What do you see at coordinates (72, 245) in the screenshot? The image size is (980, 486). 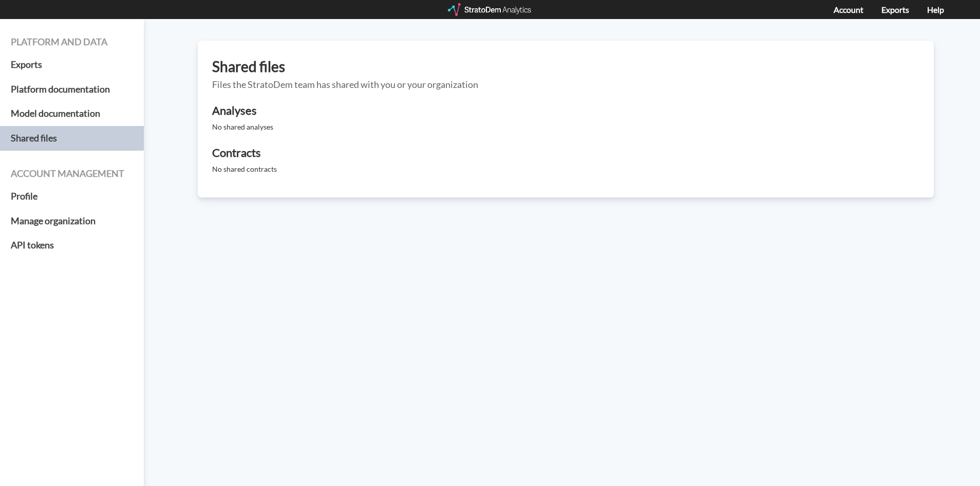 I see `a: API tokens` at bounding box center [72, 245].